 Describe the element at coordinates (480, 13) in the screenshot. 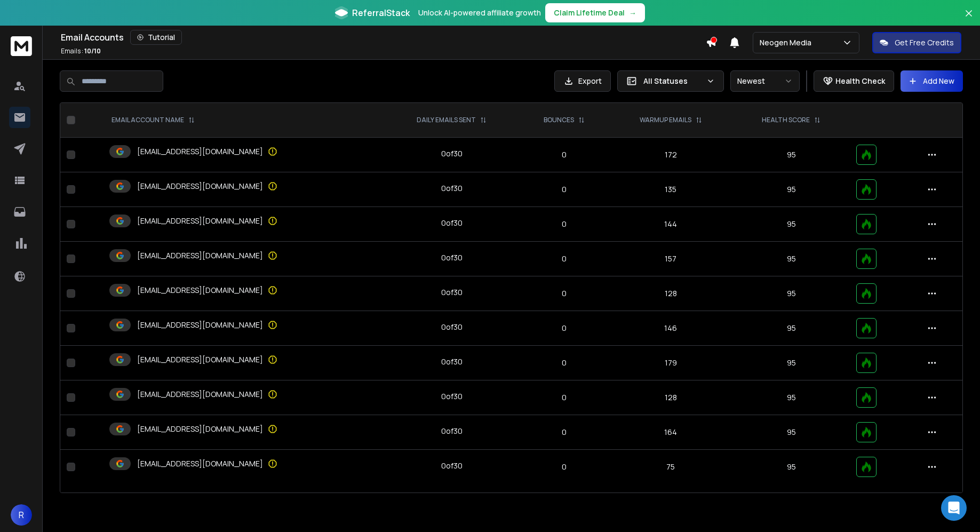

I see `p: Unlock AI-powered affiliate growth` at that location.